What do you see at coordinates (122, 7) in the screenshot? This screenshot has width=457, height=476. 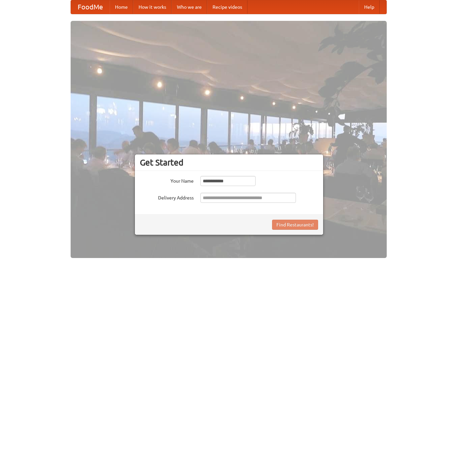 I see `a: Home` at bounding box center [122, 7].